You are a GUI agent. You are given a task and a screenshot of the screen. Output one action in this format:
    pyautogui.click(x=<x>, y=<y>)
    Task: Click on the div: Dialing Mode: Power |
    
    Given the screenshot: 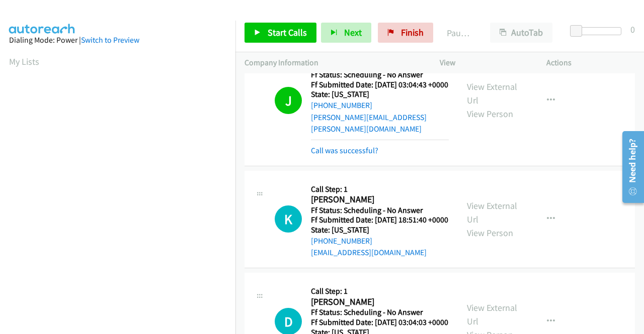 What is the action you would take?
    pyautogui.click(x=118, y=40)
    